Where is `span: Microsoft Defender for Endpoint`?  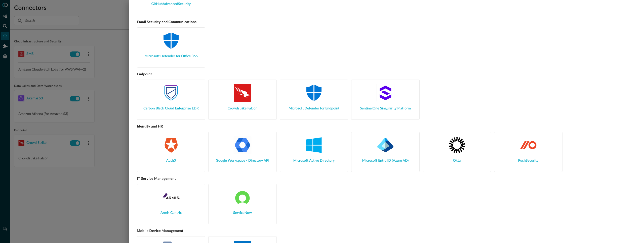
span: Microsoft Defender for Endpoint is located at coordinates (314, 109).